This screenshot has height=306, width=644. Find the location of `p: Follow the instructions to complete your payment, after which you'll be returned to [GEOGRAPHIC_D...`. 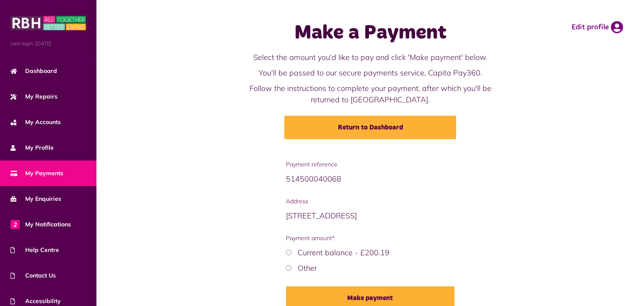

p: Follow the instructions to complete your payment, after which you'll be returned to [GEOGRAPHIC_D... is located at coordinates (370, 94).